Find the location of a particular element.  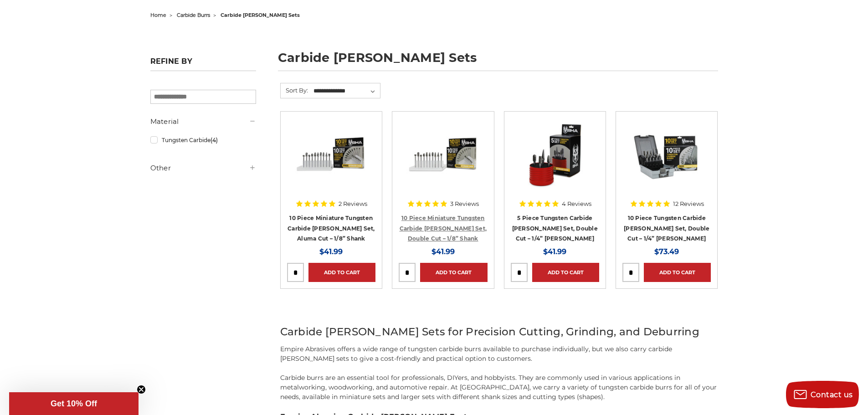

span: 4 Reviews is located at coordinates (576, 204).